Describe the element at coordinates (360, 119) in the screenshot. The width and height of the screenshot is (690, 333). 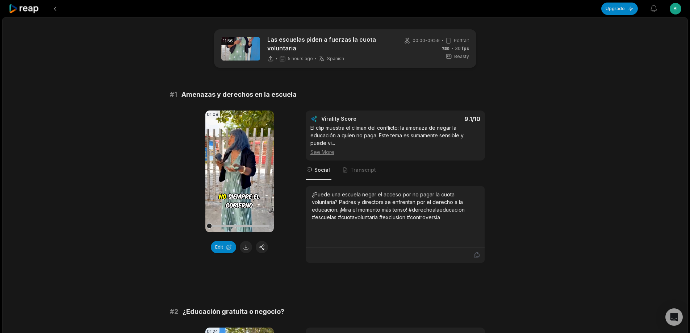
I see `div: Virality Score` at that location.